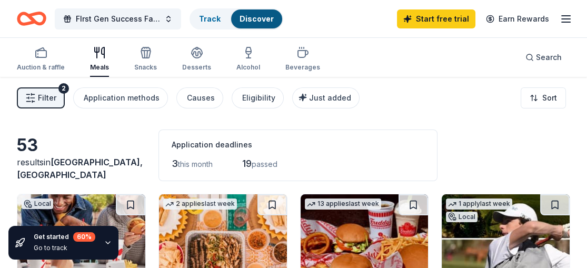 This screenshot has height=268, width=587. Describe the element at coordinates (236, 19) in the screenshot. I see `button: TrackDiscover` at that location.